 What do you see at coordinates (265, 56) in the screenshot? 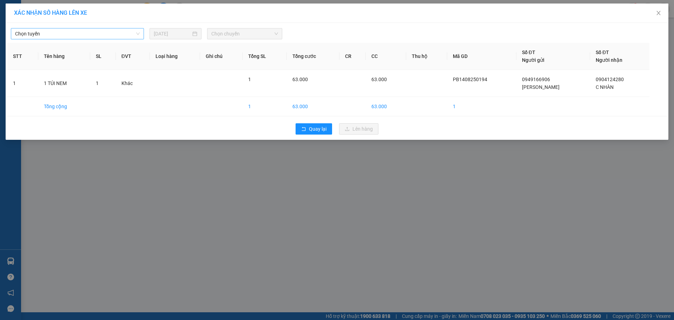
I see `th: Tổng SL` at bounding box center [265, 56].